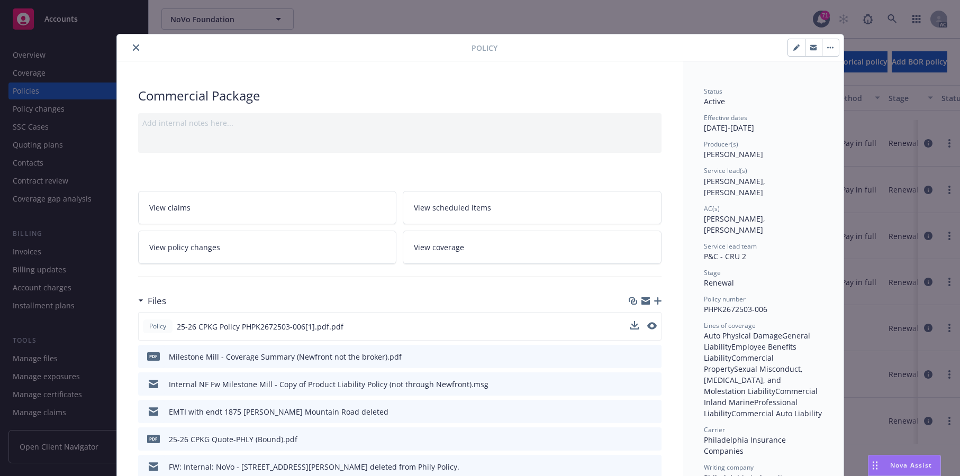  What do you see at coordinates (726, 170) in the screenshot?
I see `span: Service lead(s)` at bounding box center [726, 170].